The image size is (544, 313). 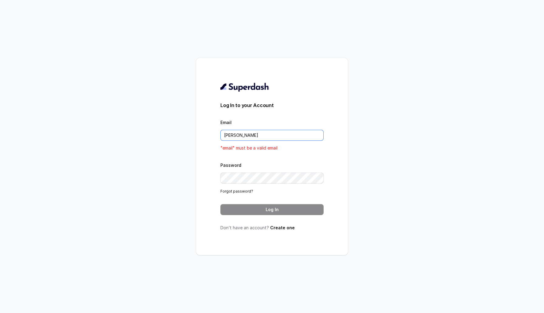 What do you see at coordinates (272, 135) in the screenshot?
I see `input: youremail@example.com` at bounding box center [272, 135].